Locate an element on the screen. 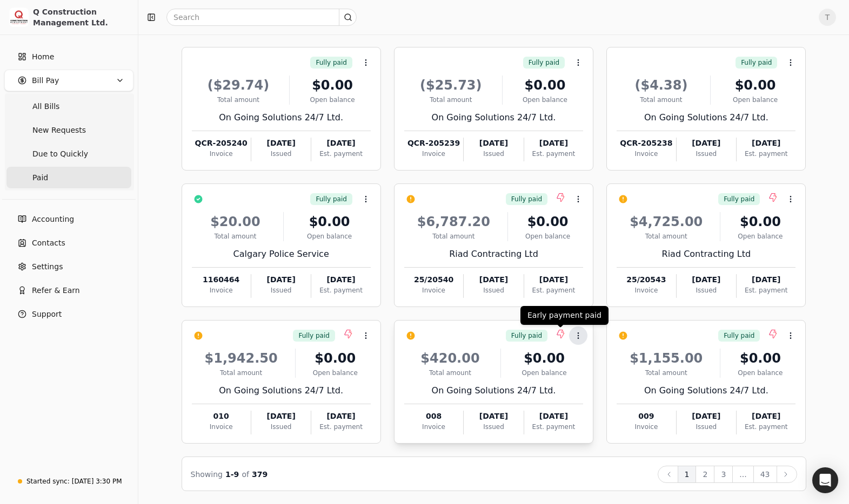  div: 1160464 is located at coordinates (221, 280).